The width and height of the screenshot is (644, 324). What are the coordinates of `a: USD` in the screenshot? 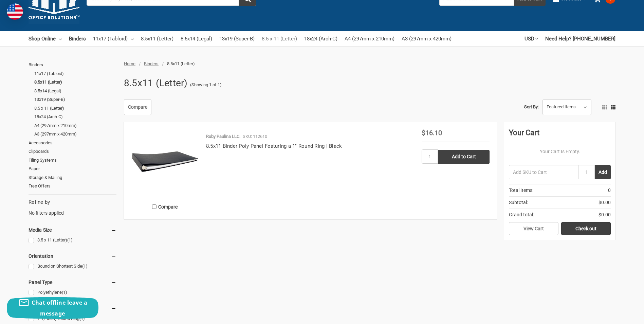 It's located at (531, 39).